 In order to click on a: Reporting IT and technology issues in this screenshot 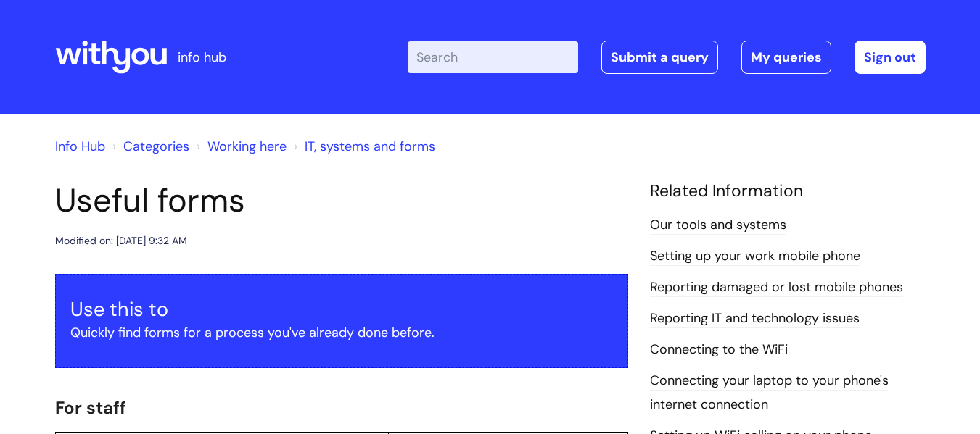, I will do `click(755, 319)`.